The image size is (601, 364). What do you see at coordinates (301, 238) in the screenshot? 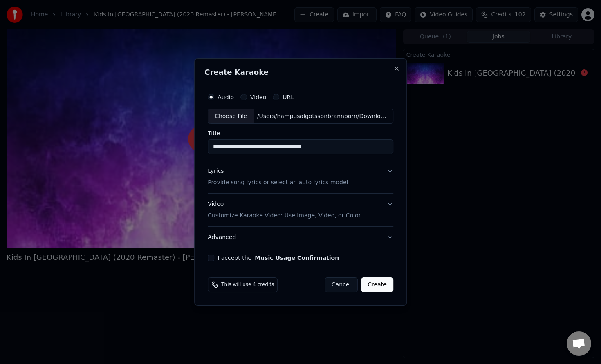
I see `button: Advanced` at bounding box center [301, 238].